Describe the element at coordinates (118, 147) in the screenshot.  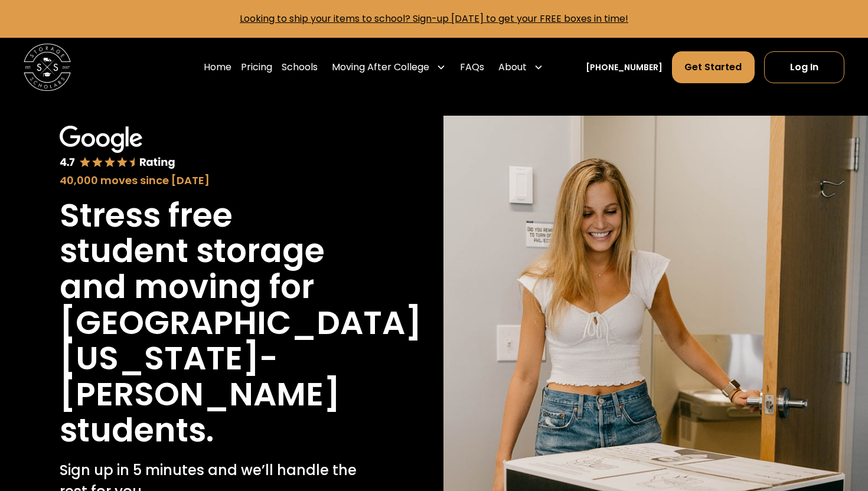
I see `img: Google 4.7 star rating` at that location.